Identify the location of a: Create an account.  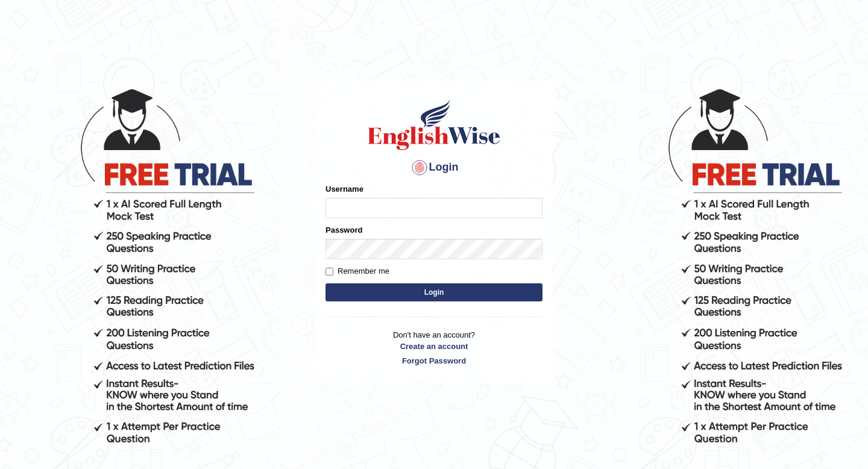
(434, 346).